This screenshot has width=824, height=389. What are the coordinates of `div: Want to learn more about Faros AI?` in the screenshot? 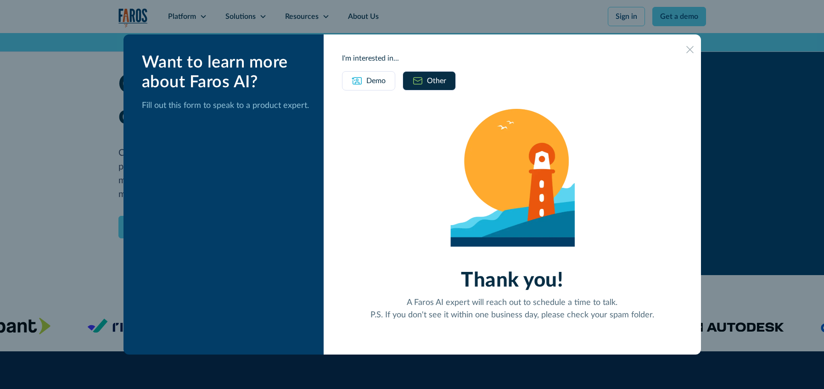 It's located at (225, 72).